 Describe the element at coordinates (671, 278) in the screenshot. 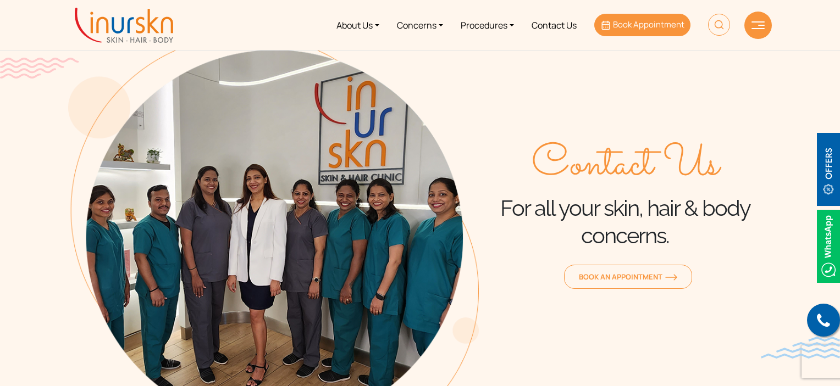

I see `img: orange-arrow` at that location.